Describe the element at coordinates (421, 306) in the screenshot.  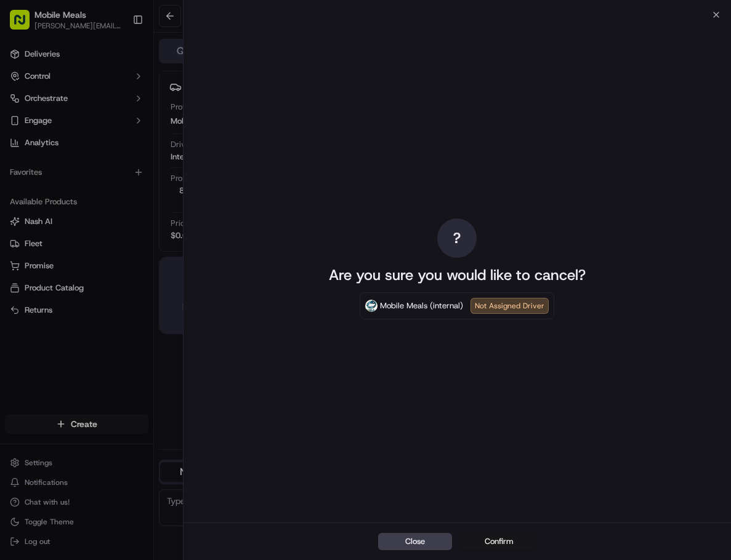
I see `span: Mobile Meals (internal)` at that location.